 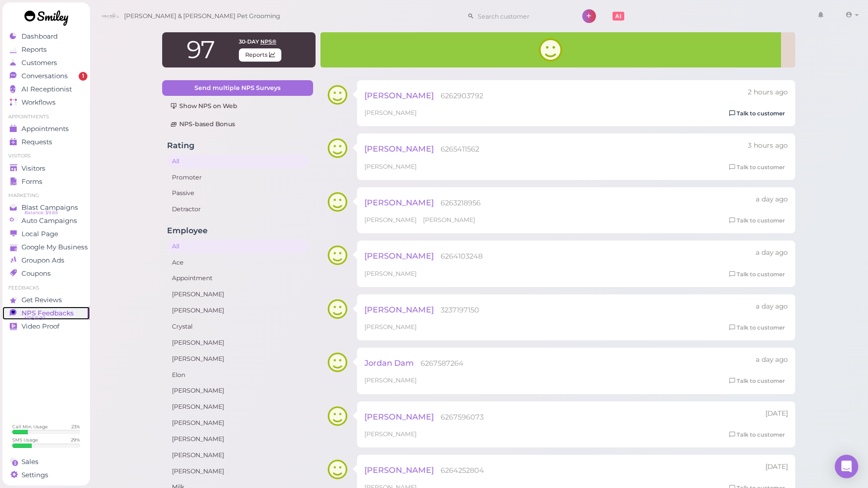 What do you see at coordinates (35, 475) in the screenshot?
I see `span: Settings` at bounding box center [35, 475].